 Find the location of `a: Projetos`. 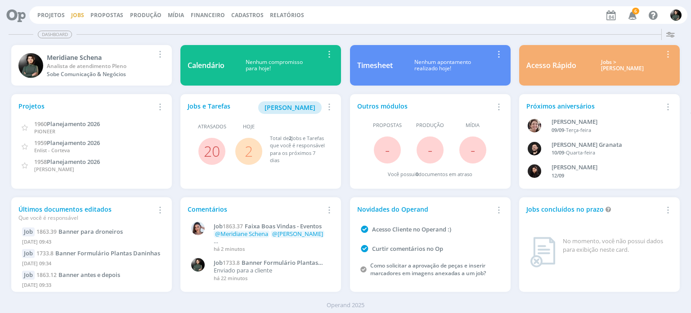

a: Projetos is located at coordinates (51, 15).